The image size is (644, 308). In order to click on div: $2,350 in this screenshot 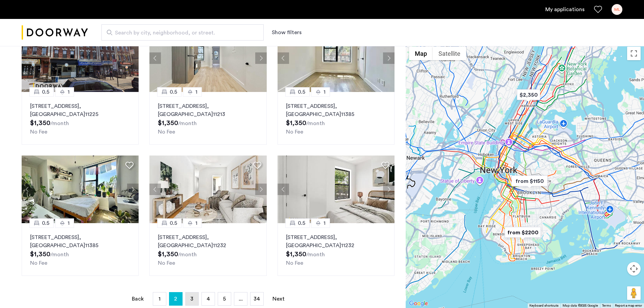, I will do `click(528, 95)`.